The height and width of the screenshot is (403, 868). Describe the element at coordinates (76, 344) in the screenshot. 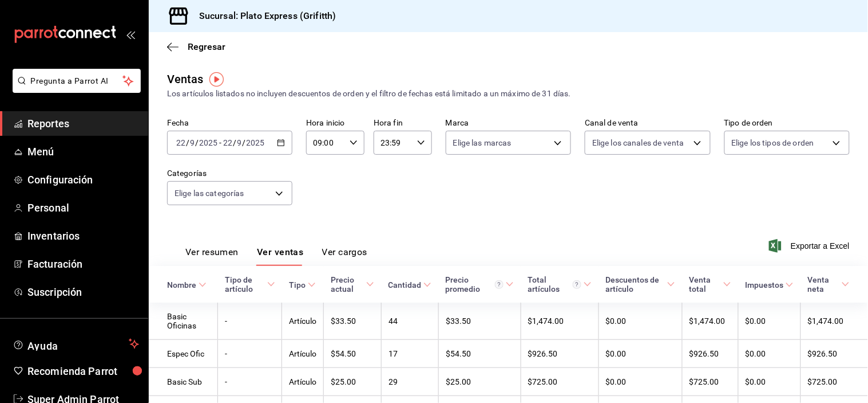

I see `span: Ayuda` at that location.